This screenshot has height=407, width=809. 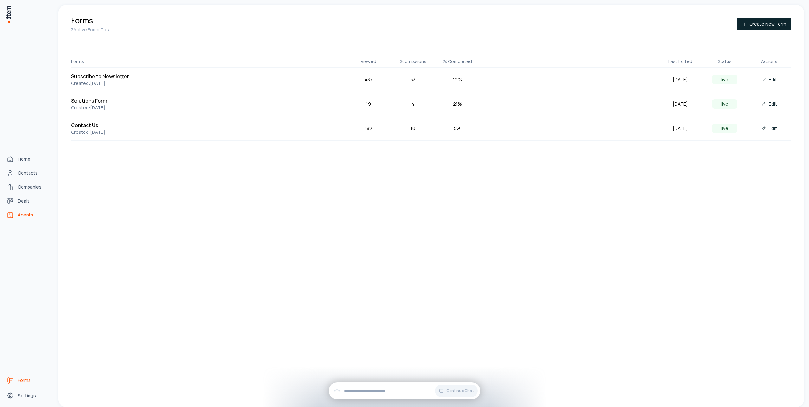 I want to click on span: Agents, so click(x=25, y=215).